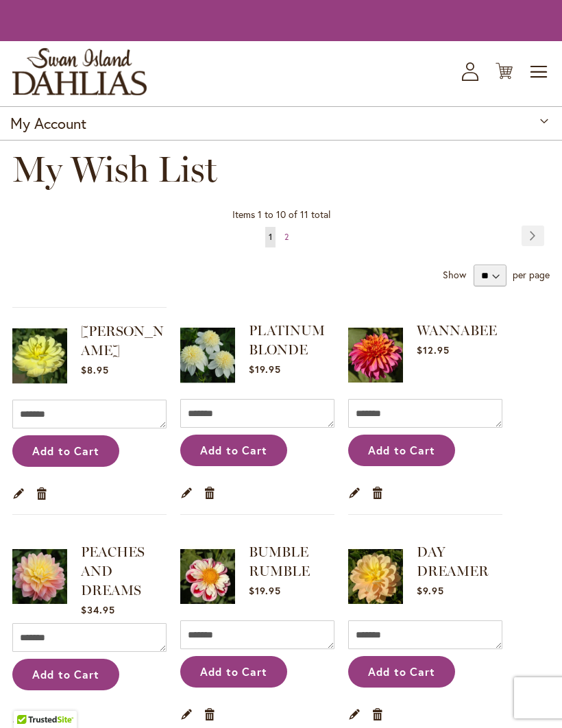 Image resolution: width=562 pixels, height=728 pixels. What do you see at coordinates (531, 274) in the screenshot?
I see `span: per page` at bounding box center [531, 274].